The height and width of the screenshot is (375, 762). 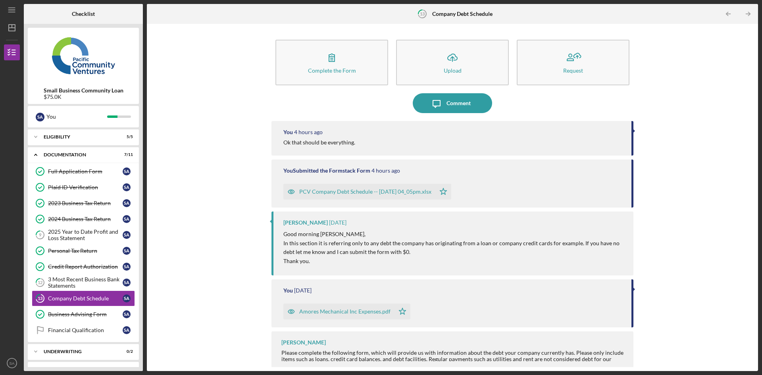 What do you see at coordinates (455, 261) in the screenshot?
I see `p: Thank you.` at bounding box center [455, 261].